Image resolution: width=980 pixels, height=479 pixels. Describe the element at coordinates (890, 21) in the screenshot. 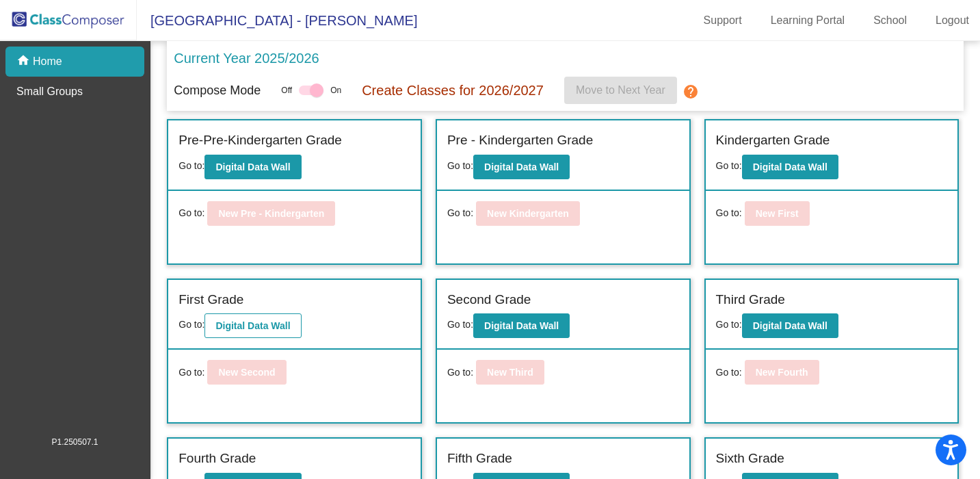

I see `a: School` at that location.